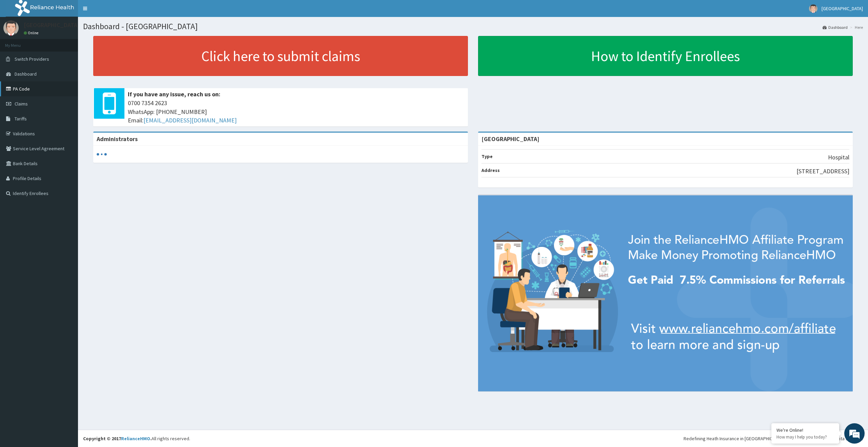  Describe the element at coordinates (487, 157) in the screenshot. I see `b: Type` at that location.